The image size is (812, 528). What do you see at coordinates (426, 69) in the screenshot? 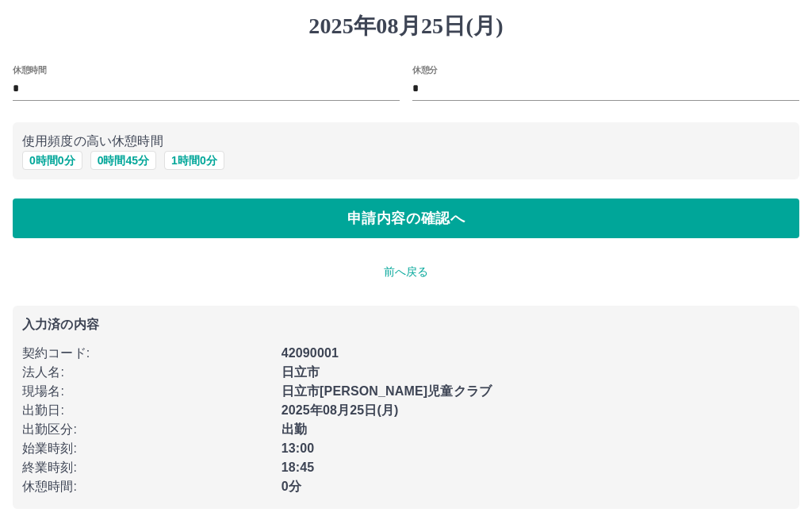
I see `label: 休憩分` at bounding box center [426, 69].